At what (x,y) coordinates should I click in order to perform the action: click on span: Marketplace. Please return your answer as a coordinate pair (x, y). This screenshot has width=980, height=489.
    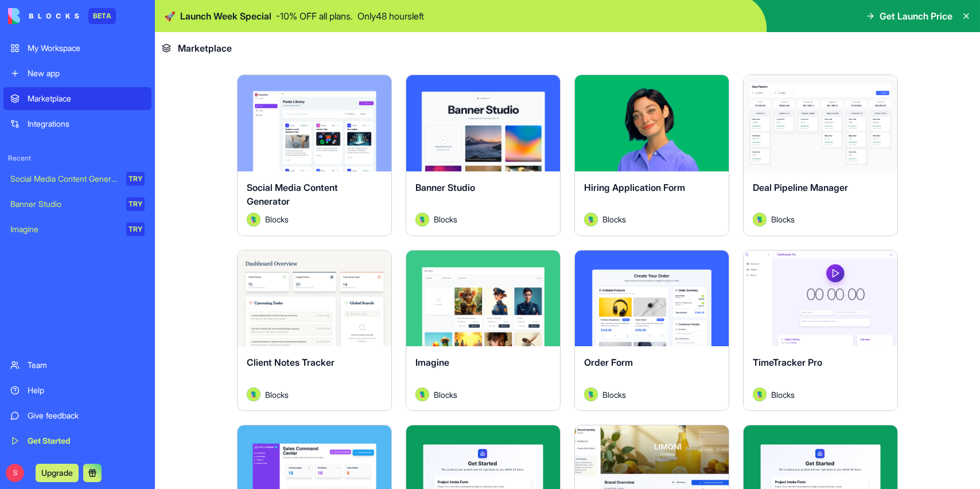
    Looking at the image, I should click on (205, 48).